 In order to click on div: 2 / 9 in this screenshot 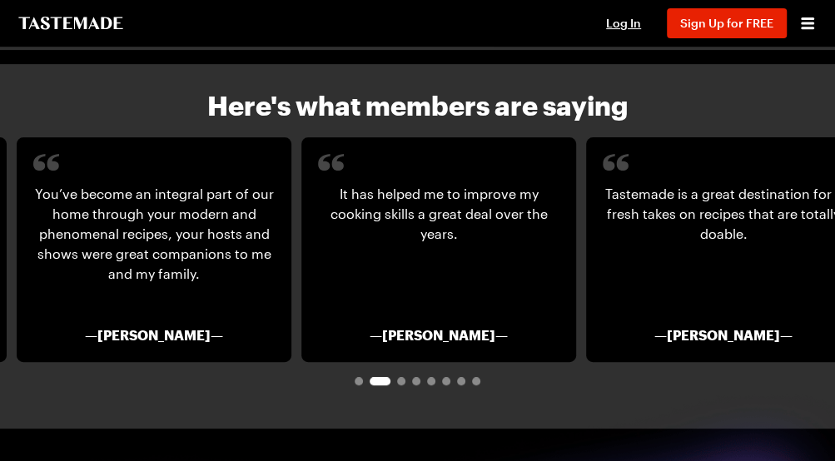, I will do `click(154, 270)`.